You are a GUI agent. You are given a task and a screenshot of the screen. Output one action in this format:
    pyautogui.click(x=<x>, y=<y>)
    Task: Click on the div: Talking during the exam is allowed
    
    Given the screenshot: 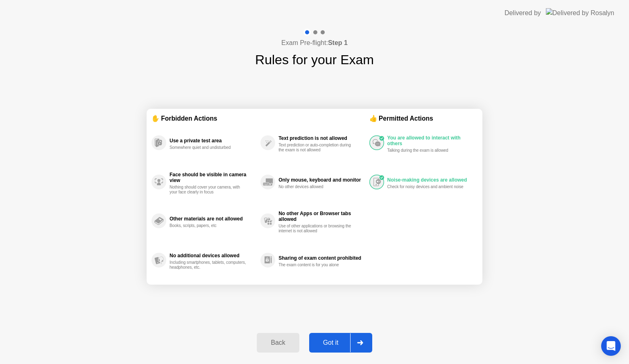 What is the action you would take?
    pyautogui.click(x=426, y=151)
    